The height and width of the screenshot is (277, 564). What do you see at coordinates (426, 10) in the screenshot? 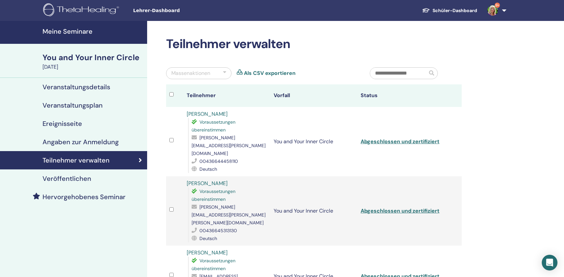
I see `img: graduation-cap-white.svg` at bounding box center [426, 10].